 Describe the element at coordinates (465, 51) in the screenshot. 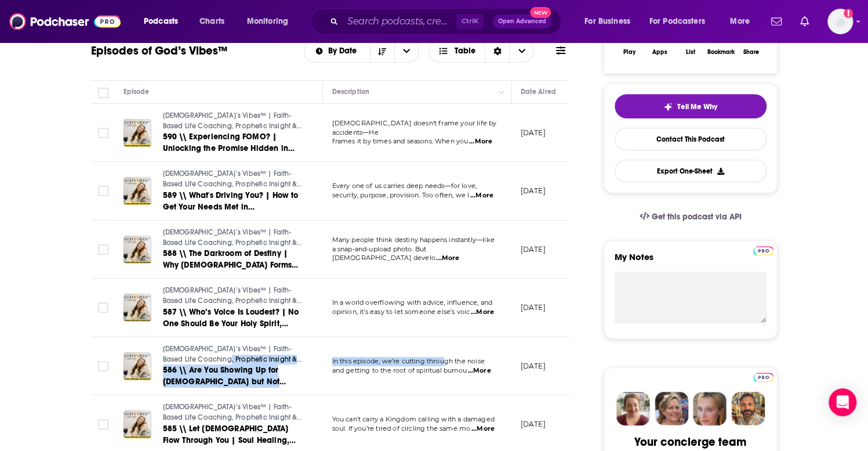

I see `span: Table` at that location.